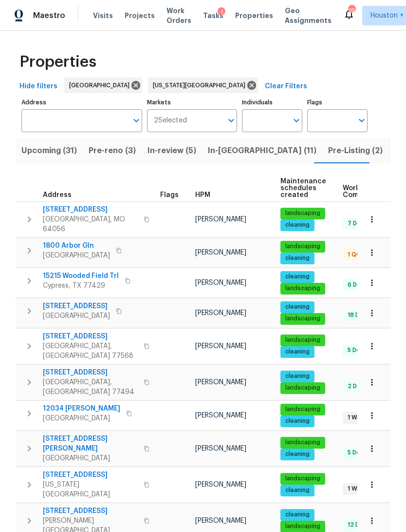  What do you see at coordinates (140, 16) in the screenshot?
I see `span: Projects` at bounding box center [140, 16].